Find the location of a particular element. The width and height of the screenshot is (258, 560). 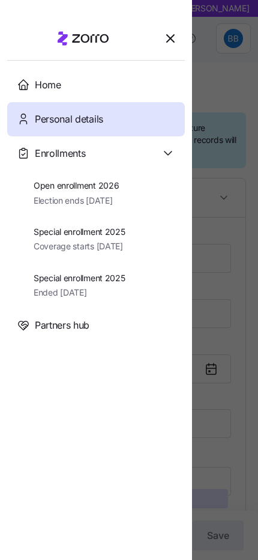

span: Open enrollment 2026 is located at coordinates (76, 186).